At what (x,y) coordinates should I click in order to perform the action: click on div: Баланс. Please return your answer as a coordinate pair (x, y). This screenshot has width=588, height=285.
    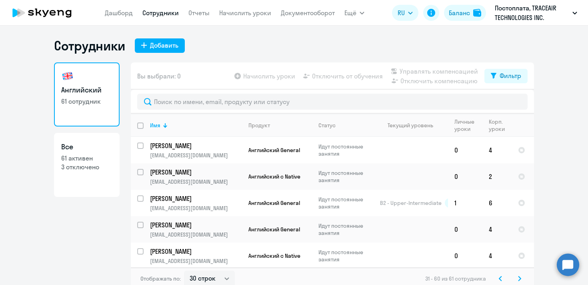
    Looking at the image, I should click on (459, 13).